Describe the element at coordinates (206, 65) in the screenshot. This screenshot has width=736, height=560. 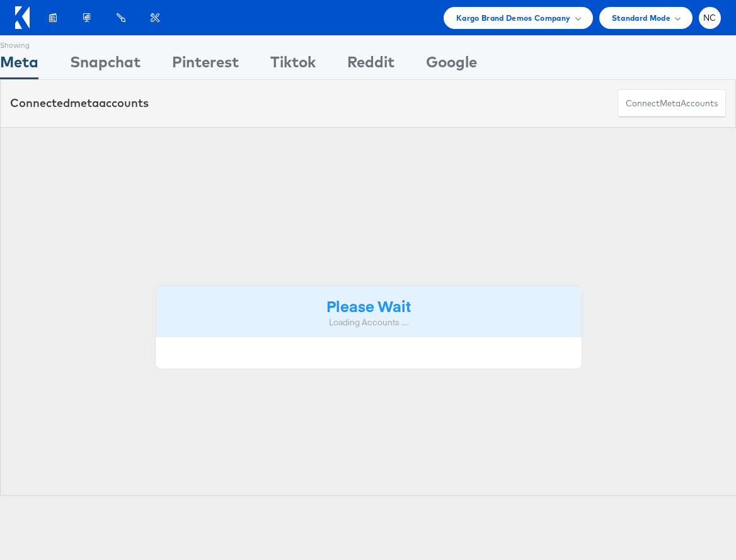
I see `div: Pinterest` at that location.